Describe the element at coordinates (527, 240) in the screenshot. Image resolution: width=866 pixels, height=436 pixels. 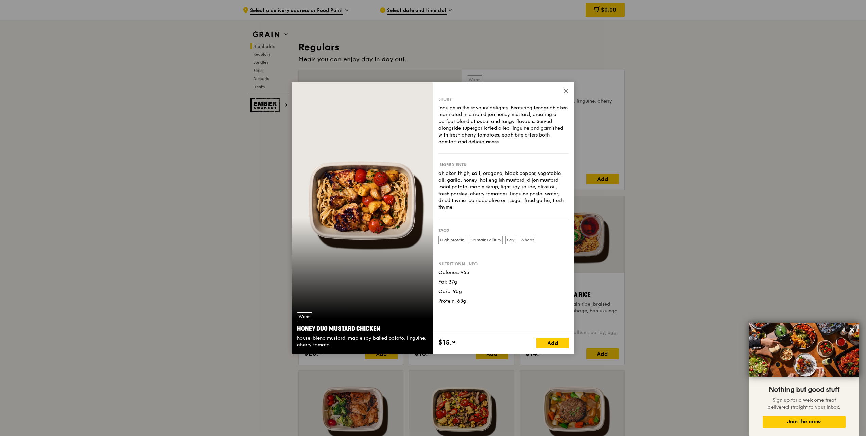
I see `label: Wheat` at that location.